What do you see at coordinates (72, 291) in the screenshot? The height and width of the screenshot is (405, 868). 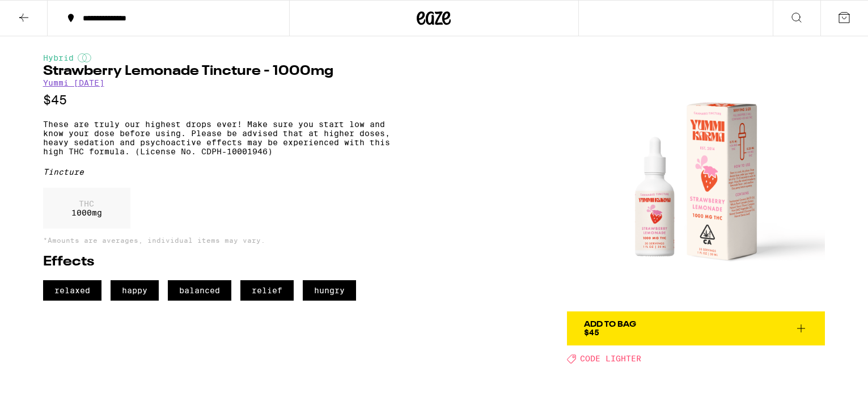 I see `span: relaxed` at bounding box center [72, 291].